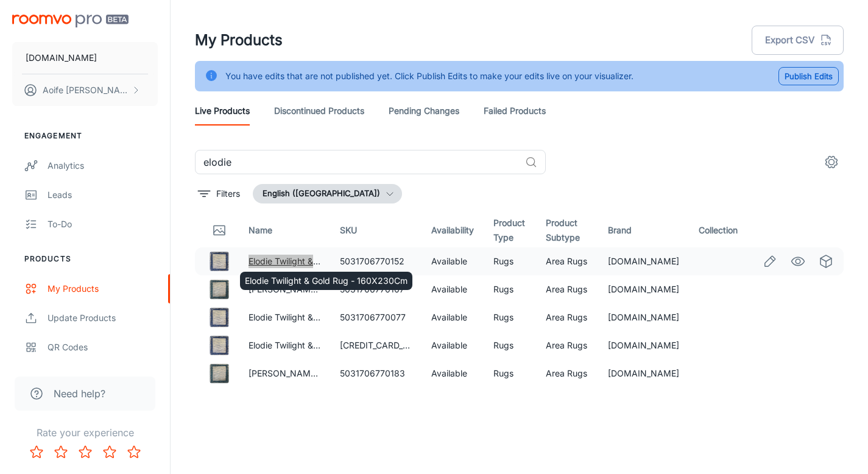 The width and height of the screenshot is (868, 474). What do you see at coordinates (376, 262) in the screenshot?
I see `td: 5031706770152` at bounding box center [376, 262].